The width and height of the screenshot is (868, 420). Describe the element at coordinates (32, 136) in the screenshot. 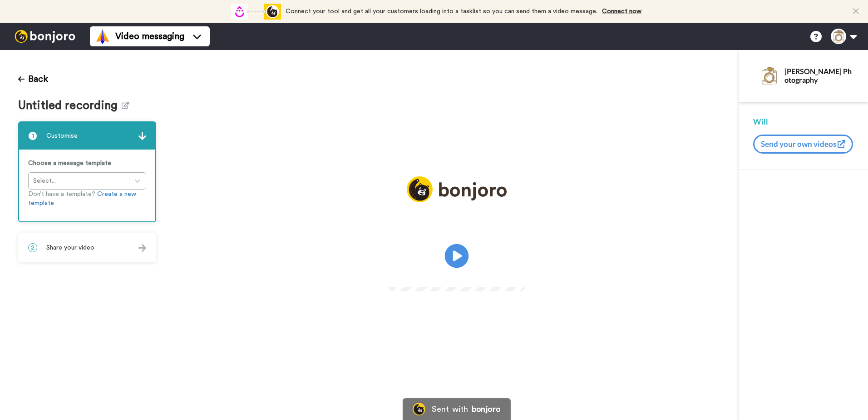

I see `span: 1` at that location.